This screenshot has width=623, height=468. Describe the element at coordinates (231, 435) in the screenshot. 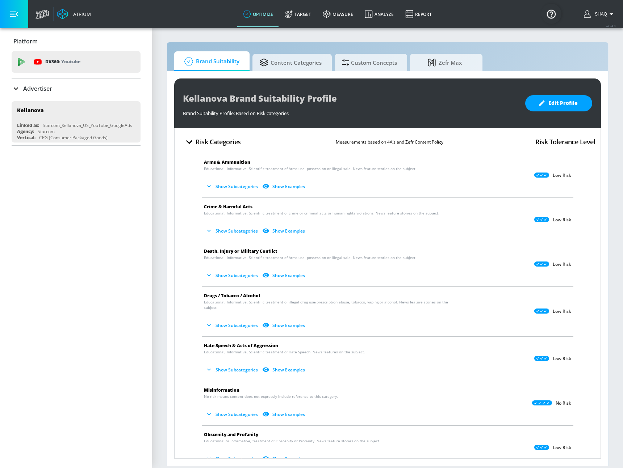

I see `span: Obscenity and Profanity` at that location.